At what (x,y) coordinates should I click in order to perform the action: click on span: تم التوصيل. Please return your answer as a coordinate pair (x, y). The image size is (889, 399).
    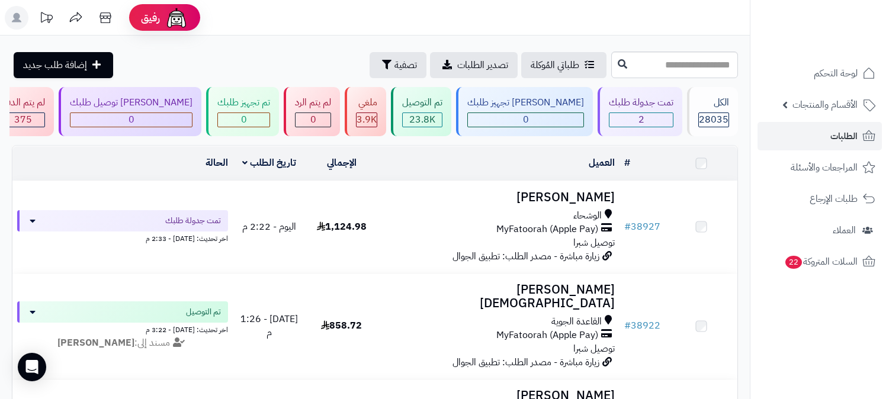
    Looking at the image, I should click on (203, 312).